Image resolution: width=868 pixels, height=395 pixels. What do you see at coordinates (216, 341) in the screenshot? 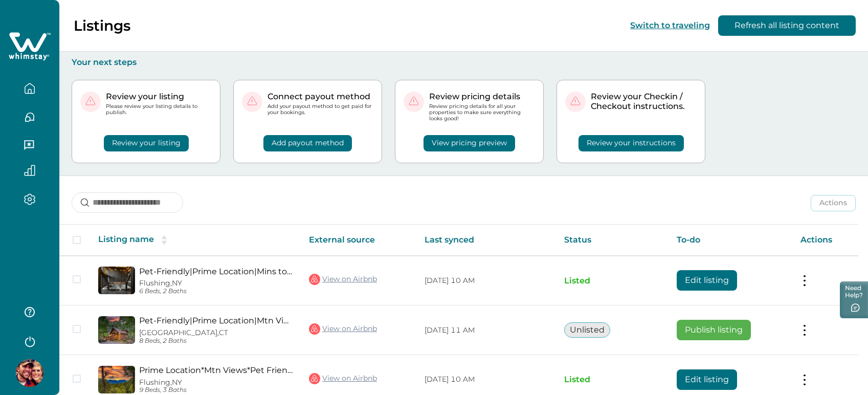
I see `p: 8 Beds, 2 Baths` at bounding box center [216, 341].